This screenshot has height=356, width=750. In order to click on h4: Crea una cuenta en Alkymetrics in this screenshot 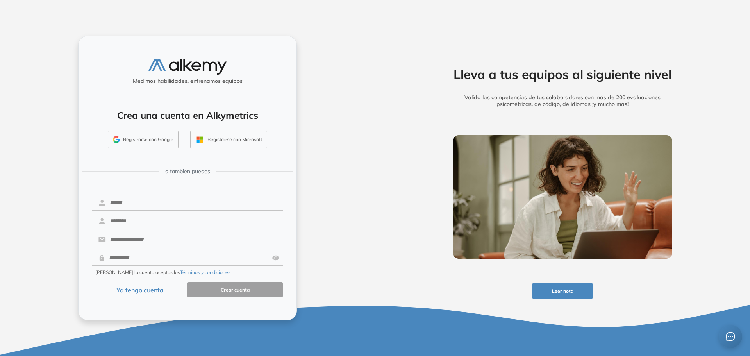, I will do `click(187, 115)`.